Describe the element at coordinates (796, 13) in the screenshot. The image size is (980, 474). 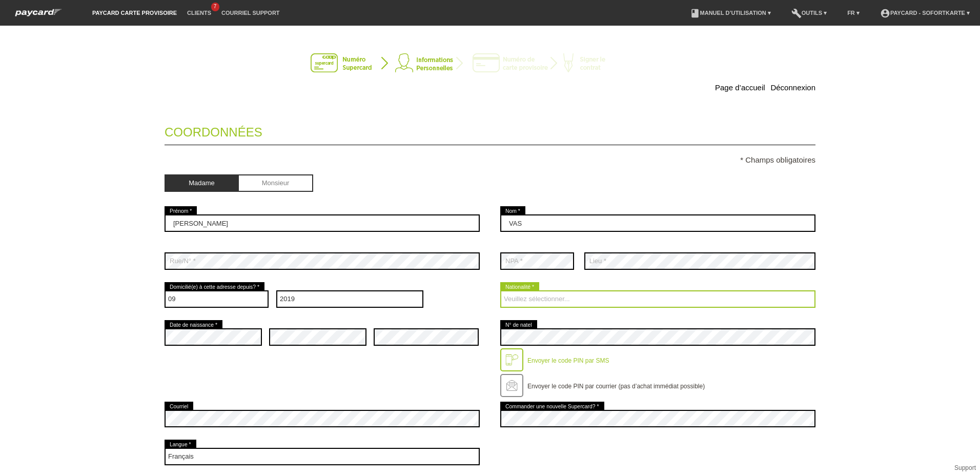
I see `i: build` at that location.